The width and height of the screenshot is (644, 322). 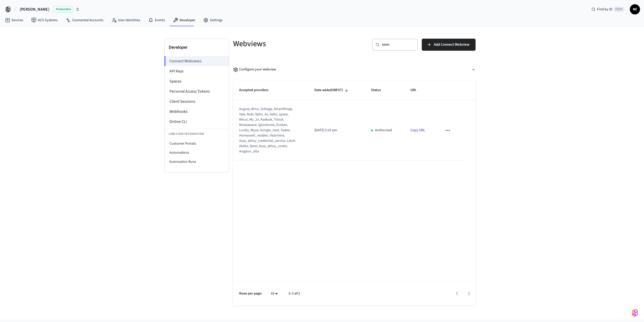 I want to click on button: Configure your webview, so click(x=354, y=69).